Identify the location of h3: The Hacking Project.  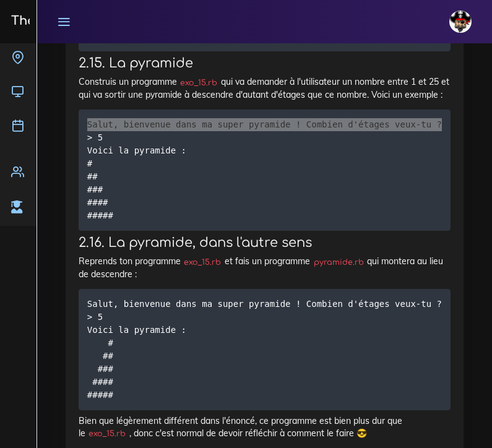
(73, 21).